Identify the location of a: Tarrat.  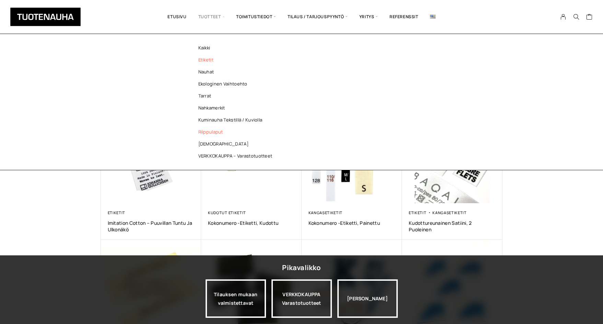
(237, 96).